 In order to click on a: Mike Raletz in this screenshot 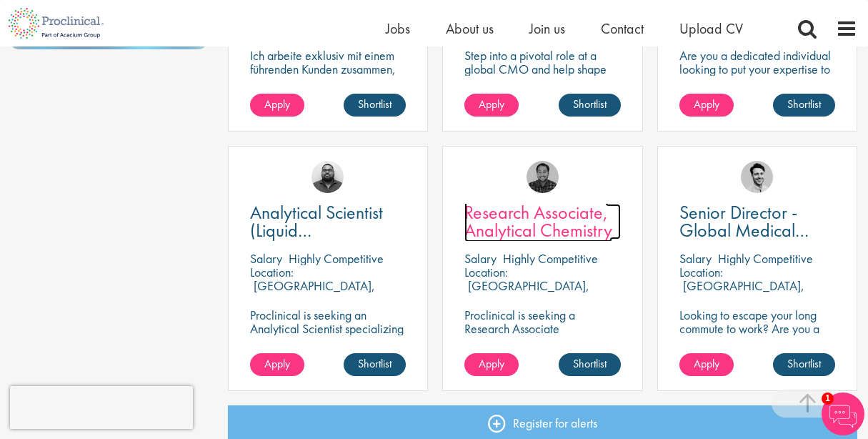, I will do `click(542, 176)`.